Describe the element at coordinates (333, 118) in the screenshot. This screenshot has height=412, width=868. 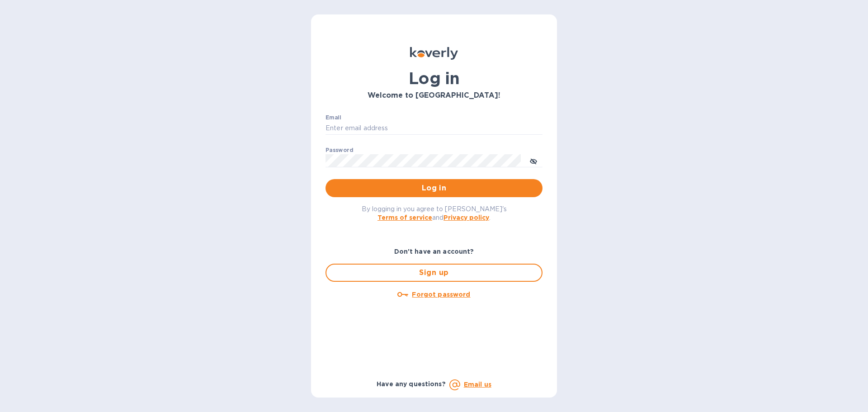
I see `label: Email` at that location.